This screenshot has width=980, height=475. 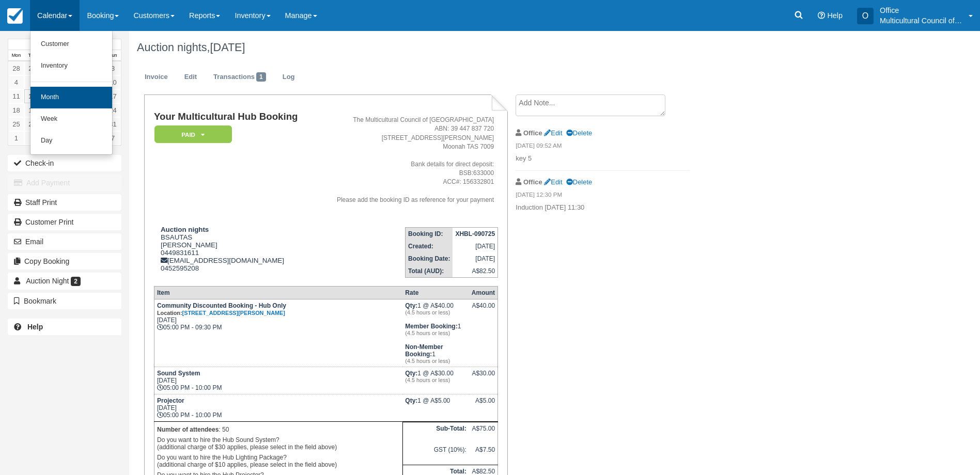 I want to click on p: Do you want to hire the Hub Sound System? (additional charge of $30 applies, please select in the..., so click(x=278, y=444).